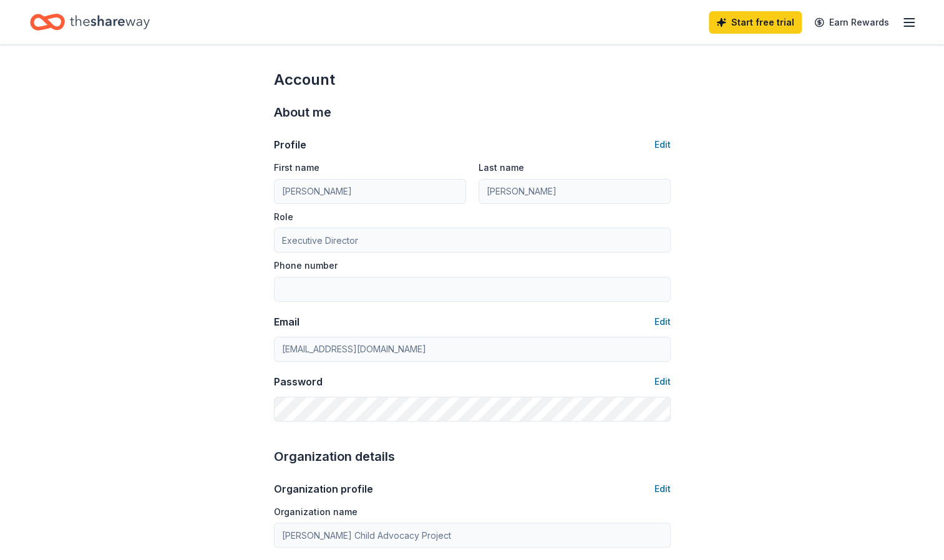 The image size is (944, 560). What do you see at coordinates (286, 322) in the screenshot?
I see `div: Email` at bounding box center [286, 322].